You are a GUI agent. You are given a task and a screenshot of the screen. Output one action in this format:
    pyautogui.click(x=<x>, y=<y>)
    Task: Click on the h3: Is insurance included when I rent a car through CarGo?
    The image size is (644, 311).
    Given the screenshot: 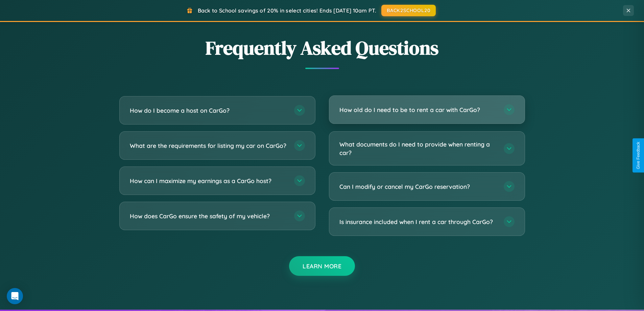 What is the action you would take?
    pyautogui.click(x=418, y=221)
    